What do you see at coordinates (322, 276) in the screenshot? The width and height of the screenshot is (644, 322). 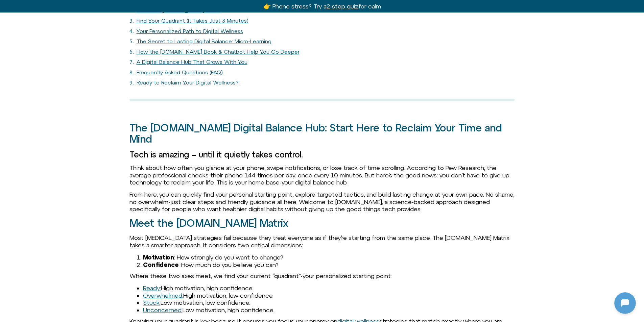 I see `p: Where these two axes meet, we find your current “quadrant”-your personalized starting point:` at bounding box center [322, 276].